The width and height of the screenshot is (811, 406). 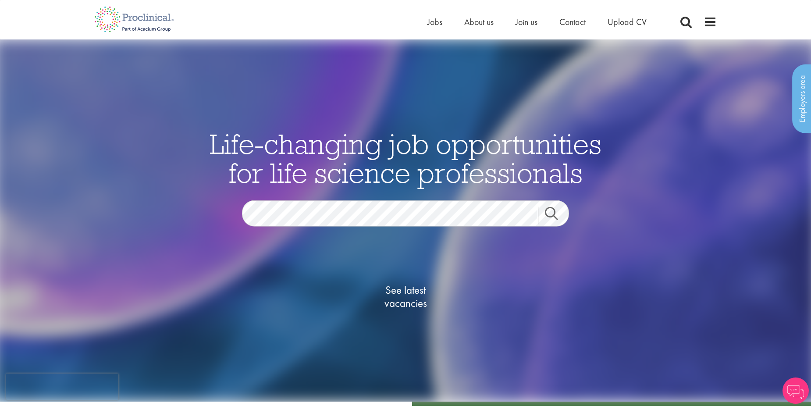 I want to click on span: Upload CV, so click(x=627, y=22).